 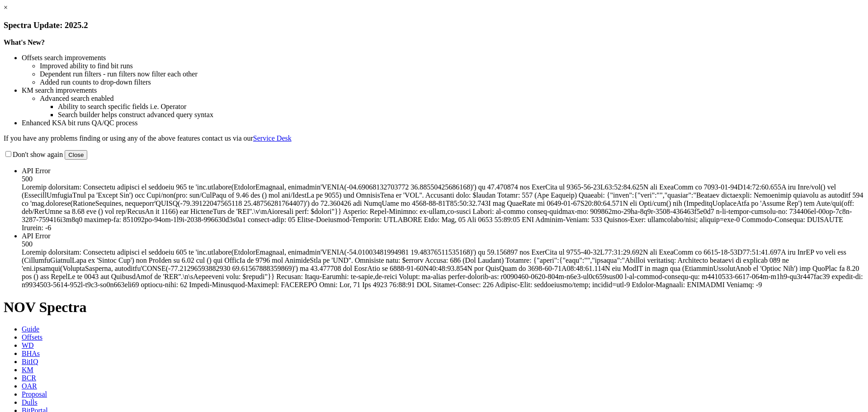 I want to click on h3: Spectra Update: 2025.2, so click(x=434, y=26).